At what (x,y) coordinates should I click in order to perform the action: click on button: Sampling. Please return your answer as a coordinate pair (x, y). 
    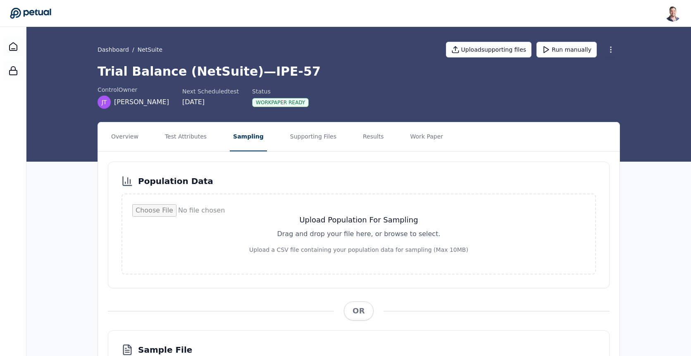
    Looking at the image, I should click on (248, 137).